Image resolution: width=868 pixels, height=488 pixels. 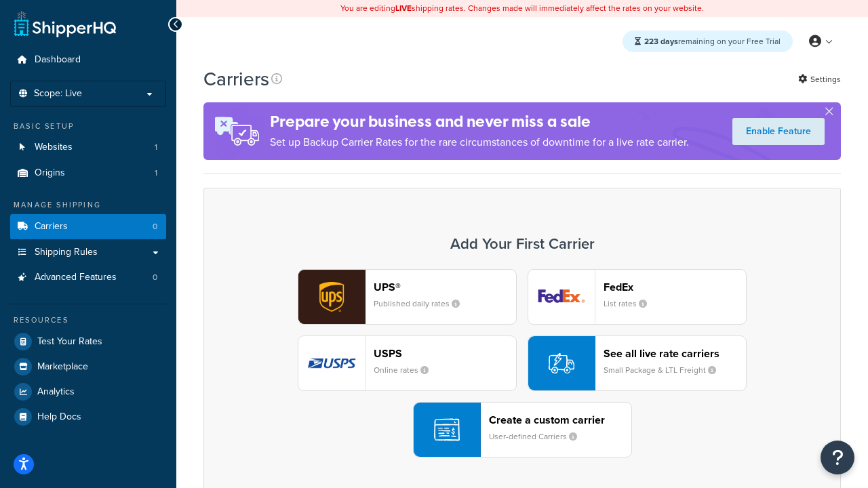 What do you see at coordinates (88, 252) in the screenshot?
I see `a: Shipping Rules` at bounding box center [88, 252].